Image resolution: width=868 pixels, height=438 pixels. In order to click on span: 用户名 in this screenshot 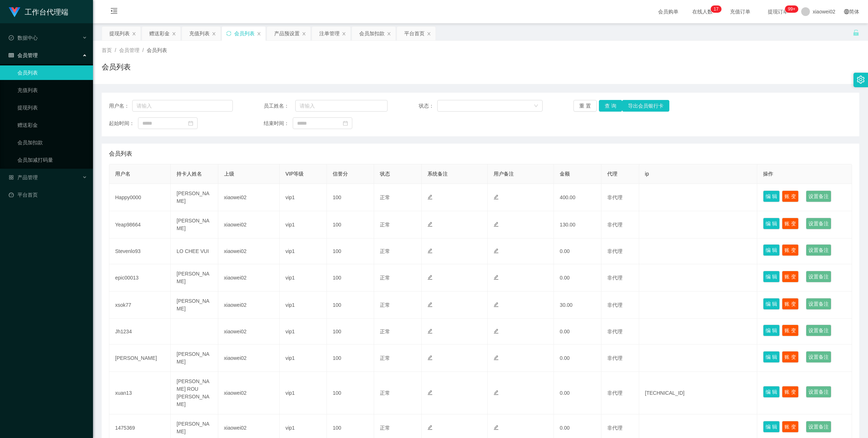, I will do `click(123, 174)`.